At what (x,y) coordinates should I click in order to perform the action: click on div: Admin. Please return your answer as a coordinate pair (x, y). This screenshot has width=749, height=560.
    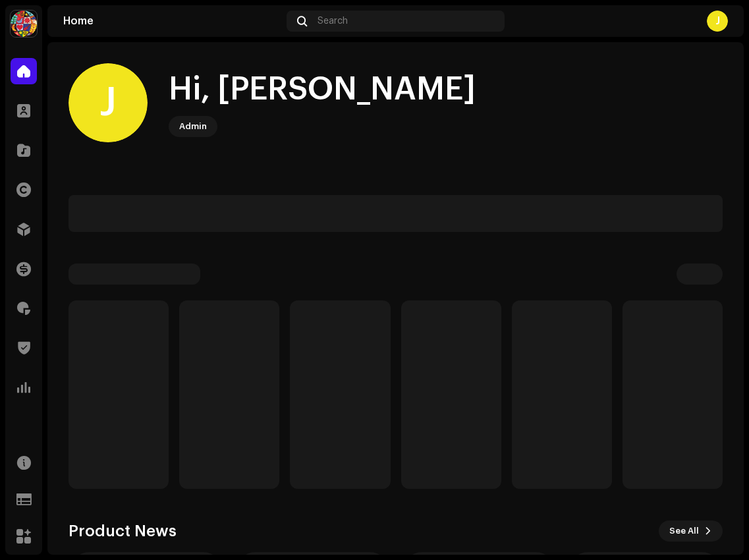
    Looking at the image, I should click on (193, 127).